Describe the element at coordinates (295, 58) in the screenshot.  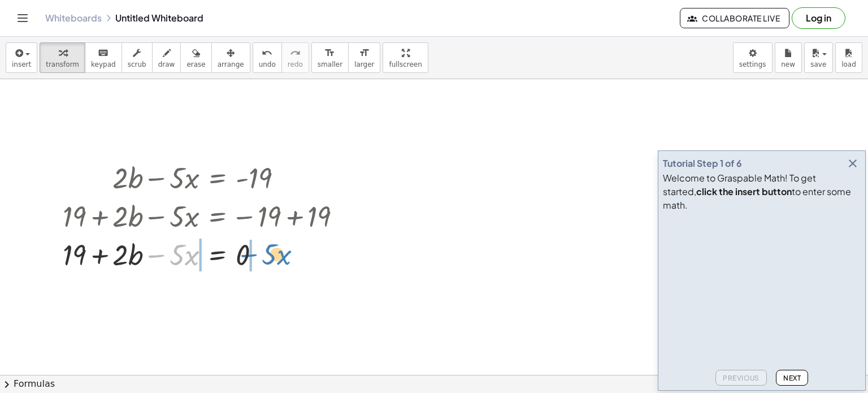
I see `button: redoredo` at that location.